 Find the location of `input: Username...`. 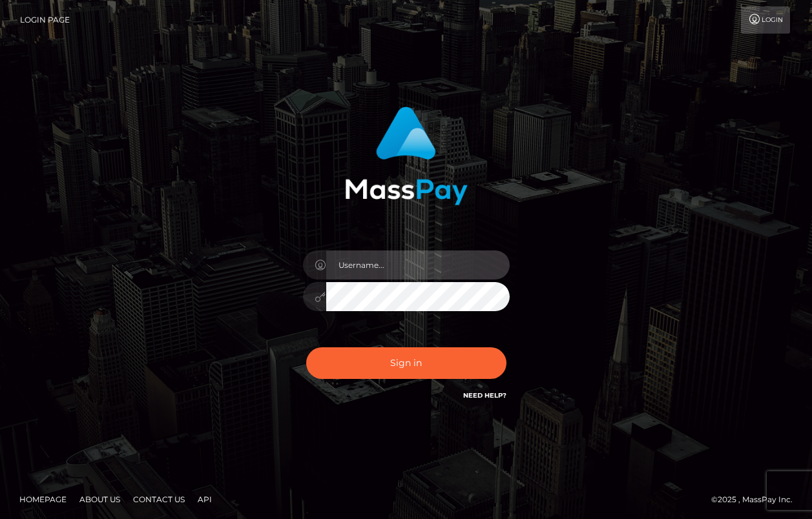

input: Username... is located at coordinates (418, 265).